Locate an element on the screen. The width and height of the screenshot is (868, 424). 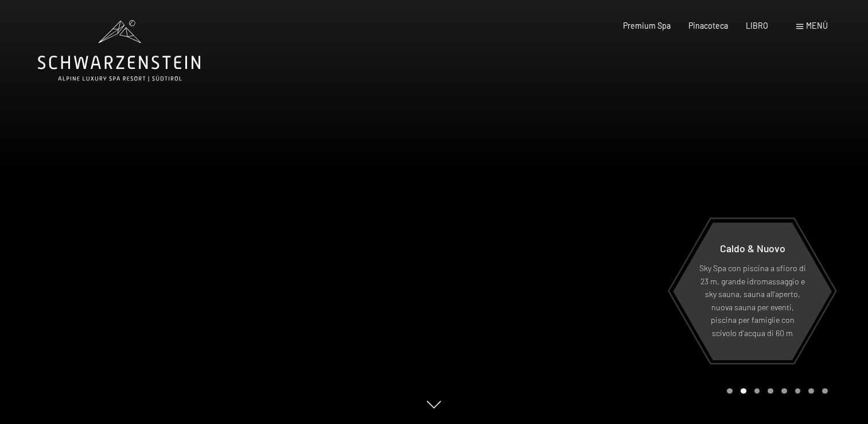
div: Giostra Pagina 7 is located at coordinates (810, 391).